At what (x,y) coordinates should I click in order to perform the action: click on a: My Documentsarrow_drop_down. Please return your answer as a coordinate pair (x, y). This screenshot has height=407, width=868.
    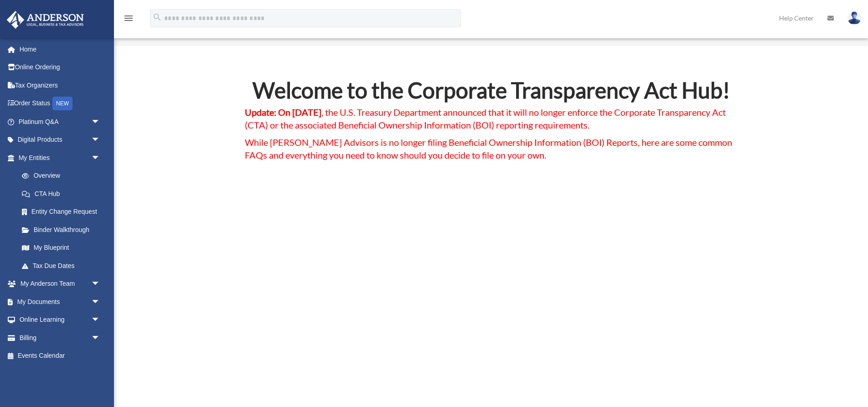
    Looking at the image, I should click on (60, 302).